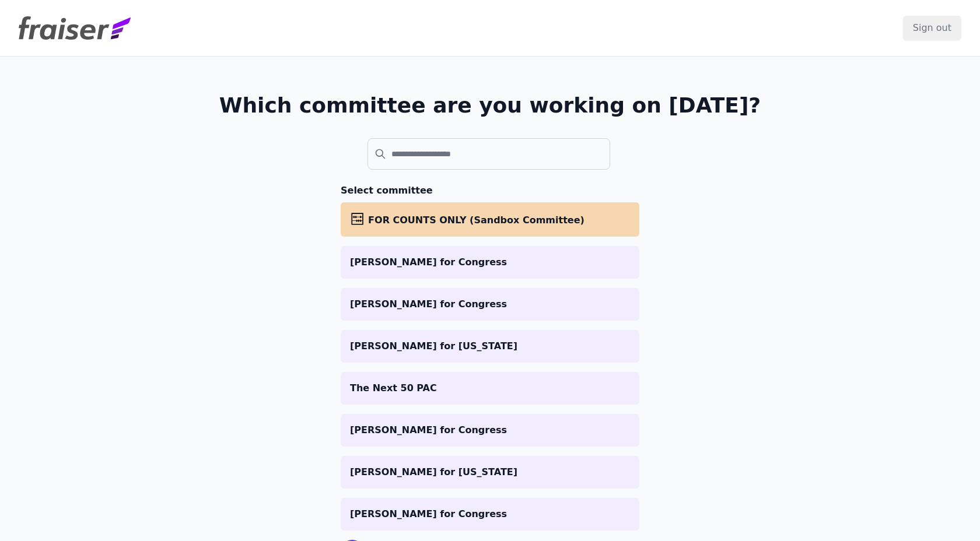 The height and width of the screenshot is (541, 980). Describe the element at coordinates (490, 191) in the screenshot. I see `h3: Select committee` at that location.